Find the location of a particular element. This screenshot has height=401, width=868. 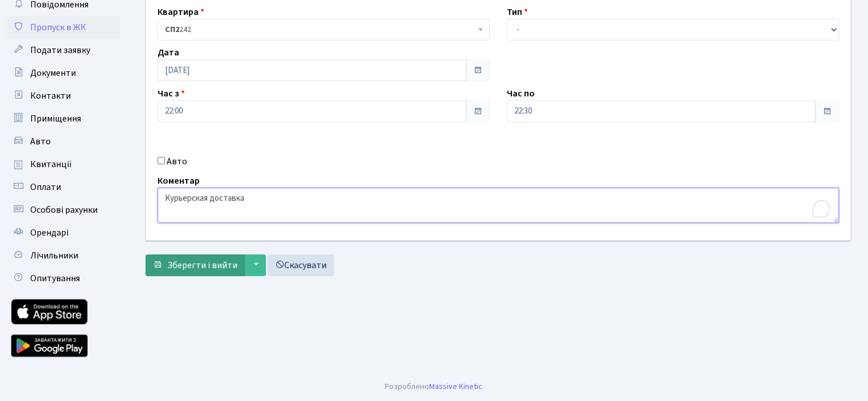

a: Контакти is located at coordinates (62, 96).